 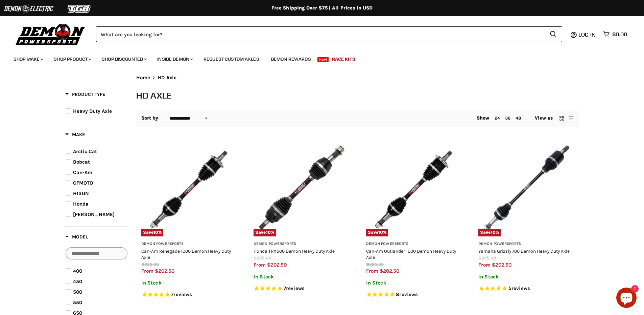 What do you see at coordinates (483, 118) in the screenshot?
I see `span: Show` at bounding box center [483, 118].